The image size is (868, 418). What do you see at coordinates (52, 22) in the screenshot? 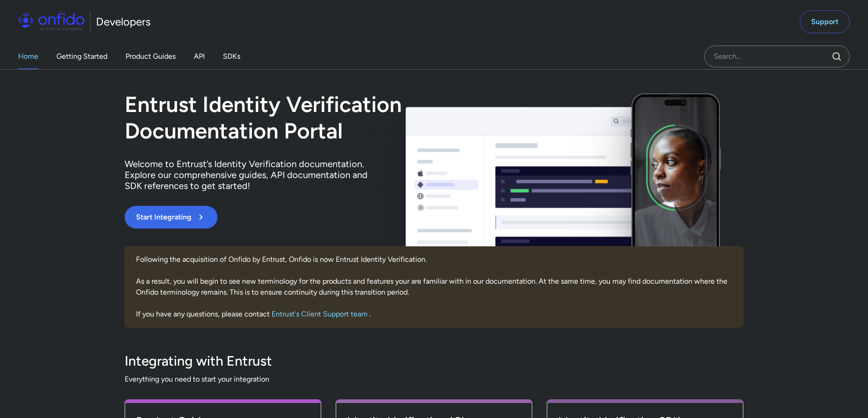
I see `img: Onfido Logo` at bounding box center [52, 22].